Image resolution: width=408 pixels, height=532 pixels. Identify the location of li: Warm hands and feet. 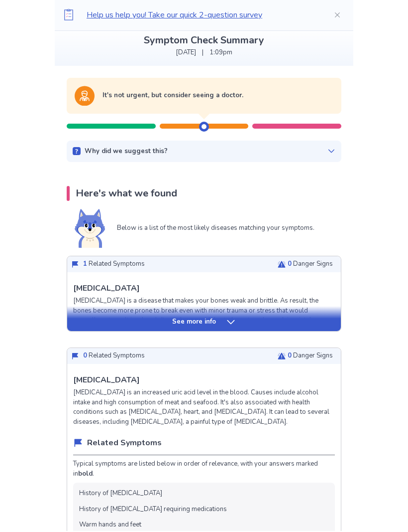
(110, 525).